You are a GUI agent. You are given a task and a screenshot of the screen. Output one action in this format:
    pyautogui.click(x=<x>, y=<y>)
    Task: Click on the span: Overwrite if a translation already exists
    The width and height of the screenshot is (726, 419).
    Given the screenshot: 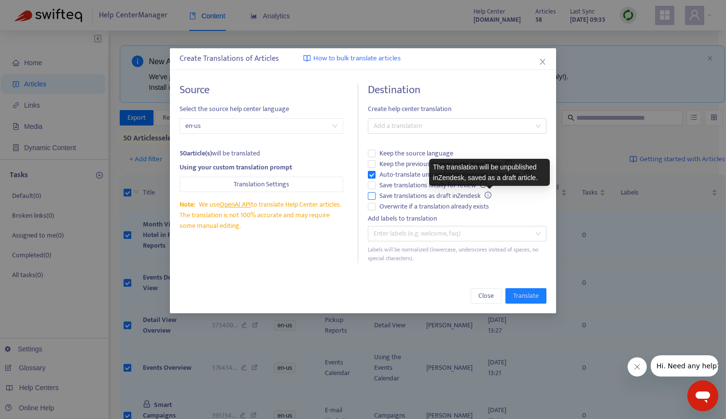 What is the action you would take?
    pyautogui.click(x=434, y=206)
    